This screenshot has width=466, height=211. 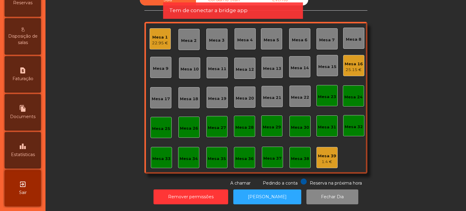 I want to click on div: Mesa 7, so click(x=326, y=40).